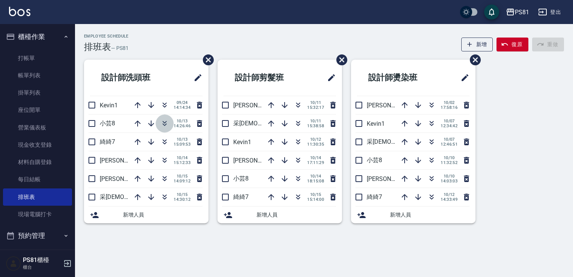 Image resolution: width=573 pixels, height=277 pixels. I want to click on span: 15:09:53, so click(182, 144).